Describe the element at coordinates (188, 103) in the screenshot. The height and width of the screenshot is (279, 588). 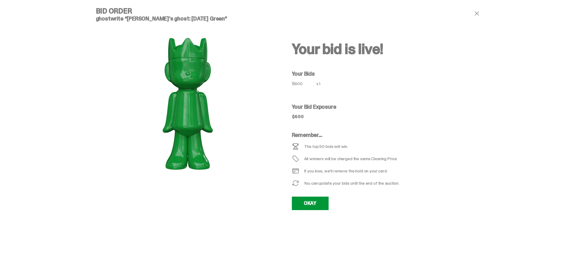
I see `img: product image` at that location.